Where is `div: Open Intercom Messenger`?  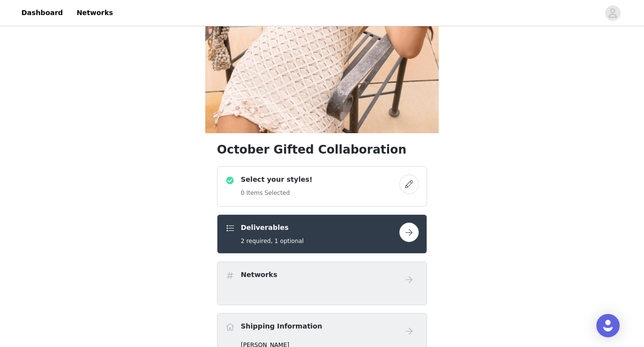
div: Open Intercom Messenger is located at coordinates (608, 326).